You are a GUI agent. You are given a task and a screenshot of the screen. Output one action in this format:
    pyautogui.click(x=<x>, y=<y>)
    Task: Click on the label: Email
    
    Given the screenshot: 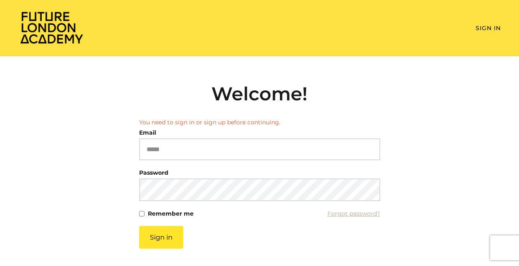 What is the action you would take?
    pyautogui.click(x=147, y=133)
    